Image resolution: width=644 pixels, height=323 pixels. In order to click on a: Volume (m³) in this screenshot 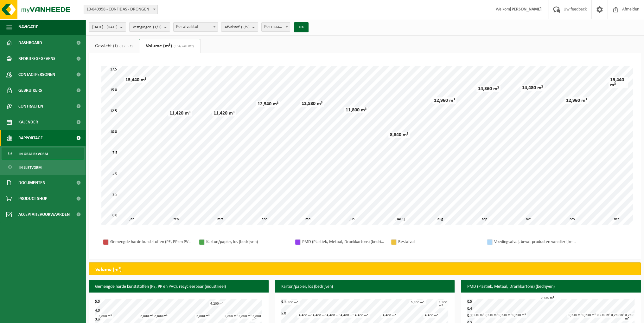, I will do `click(170, 46)`.